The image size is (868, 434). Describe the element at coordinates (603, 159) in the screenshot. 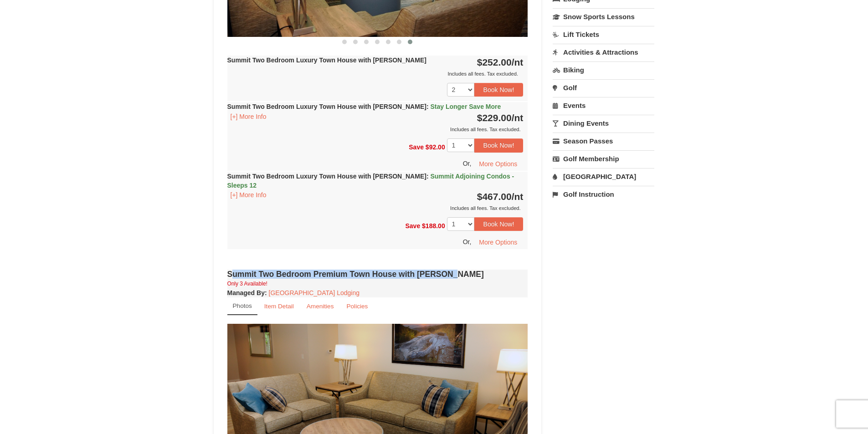

I see `a: Golf Membership` at that location.